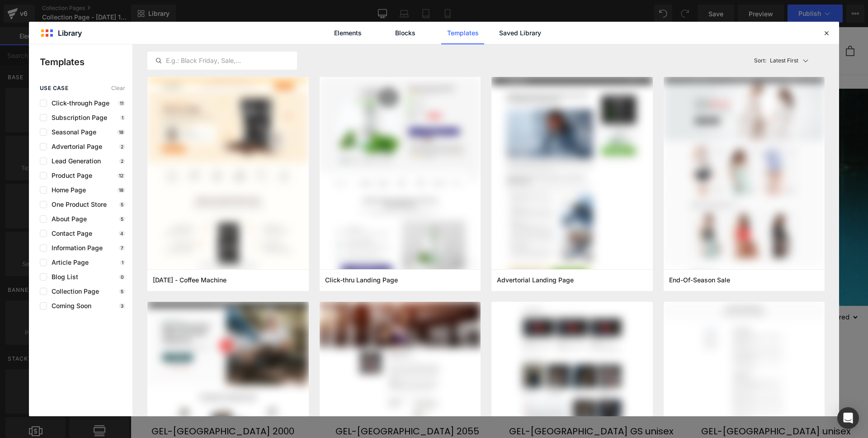 The height and width of the screenshot is (438, 868). Describe the element at coordinates (535, 279) in the screenshot. I see `span: Advertorial Landing Page` at that location.